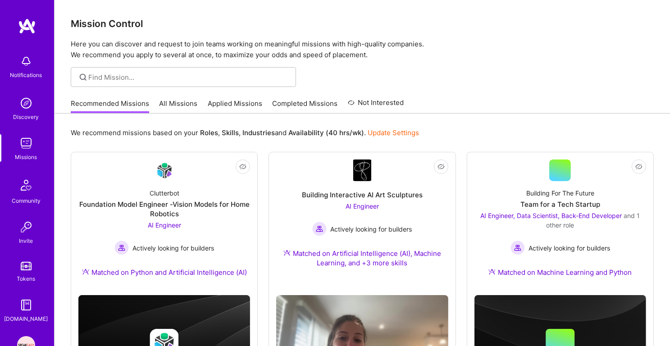  Describe the element at coordinates (26, 157) in the screenshot. I see `div: Missions` at that location.